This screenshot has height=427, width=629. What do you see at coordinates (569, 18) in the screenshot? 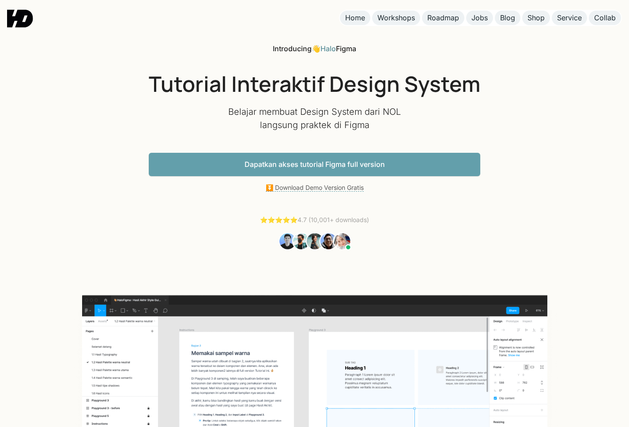
I see `div: Service` at bounding box center [569, 18].